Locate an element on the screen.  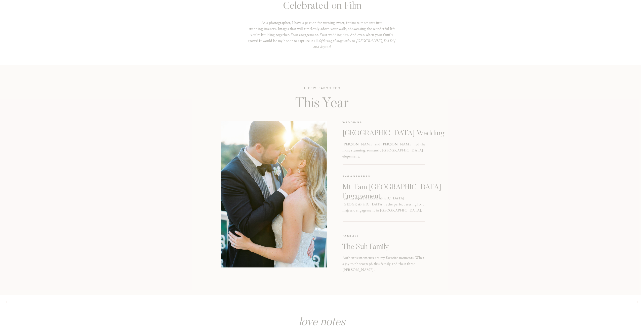
p: The Suh Family is located at coordinates (383, 248).